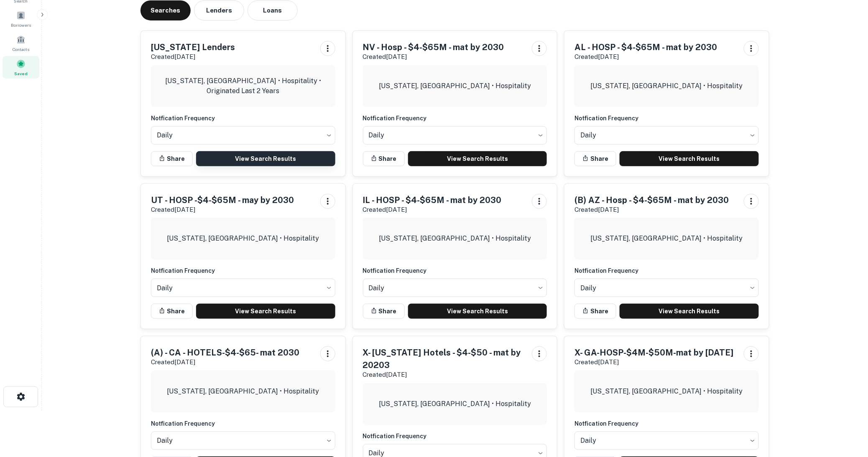 The height and width of the screenshot is (457, 868). What do you see at coordinates (847, 411) in the screenshot?
I see `div: Chat Widget` at bounding box center [847, 411].